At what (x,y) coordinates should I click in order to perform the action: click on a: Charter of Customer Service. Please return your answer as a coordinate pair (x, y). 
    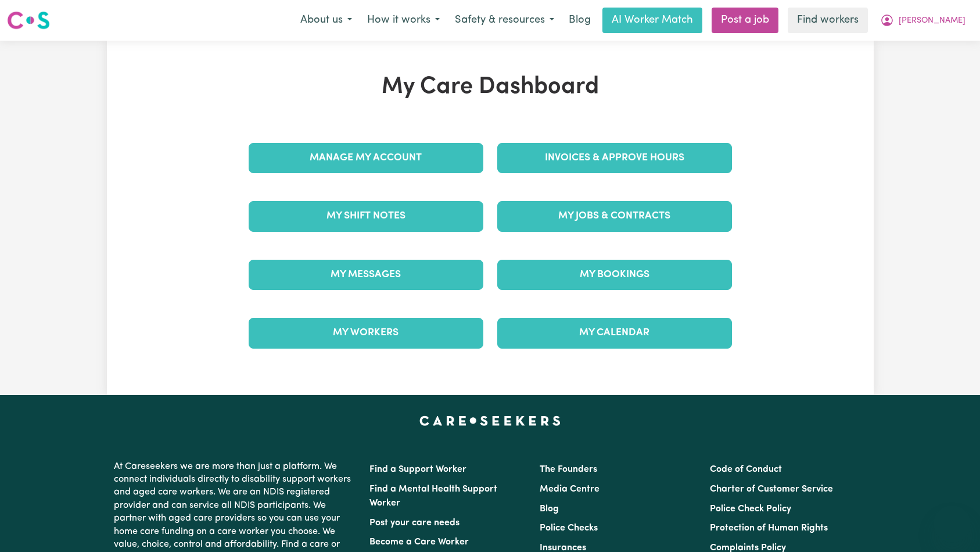
    Looking at the image, I should click on (771, 489).